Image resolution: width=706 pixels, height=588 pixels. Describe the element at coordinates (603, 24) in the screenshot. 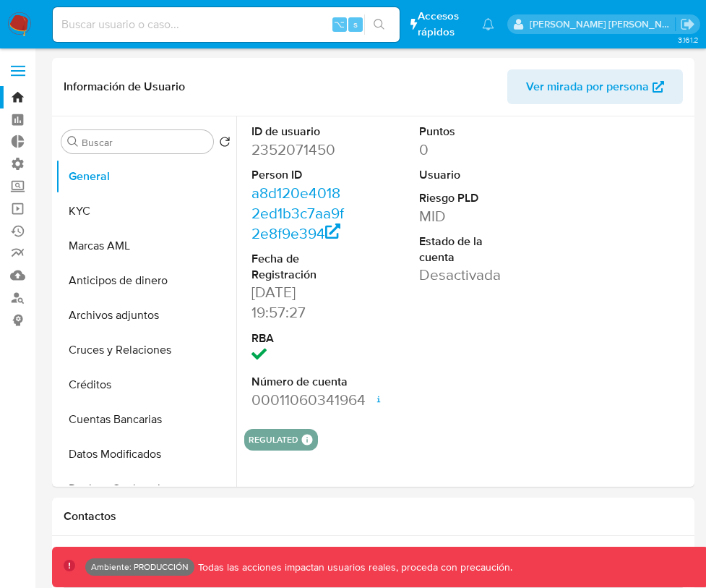

I see `p: mauro.ibarra@mercadolibre.com` at that location.